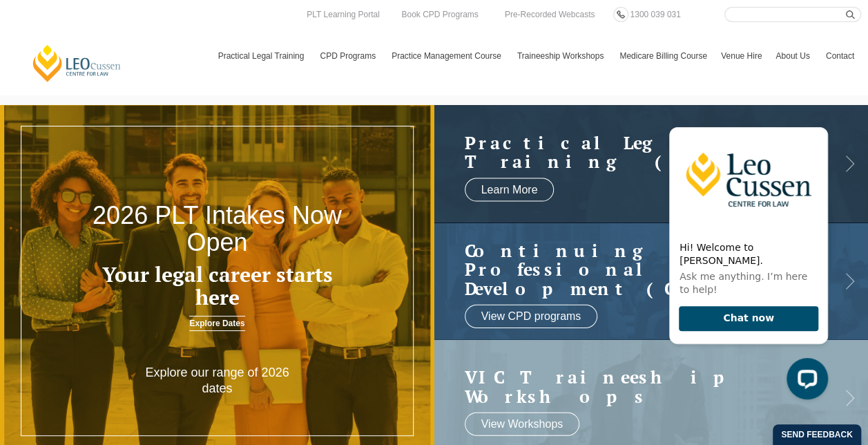 This screenshot has height=445, width=868. I want to click on a: Continuing ProfessionalDevelopment (CPD), so click(638, 269).